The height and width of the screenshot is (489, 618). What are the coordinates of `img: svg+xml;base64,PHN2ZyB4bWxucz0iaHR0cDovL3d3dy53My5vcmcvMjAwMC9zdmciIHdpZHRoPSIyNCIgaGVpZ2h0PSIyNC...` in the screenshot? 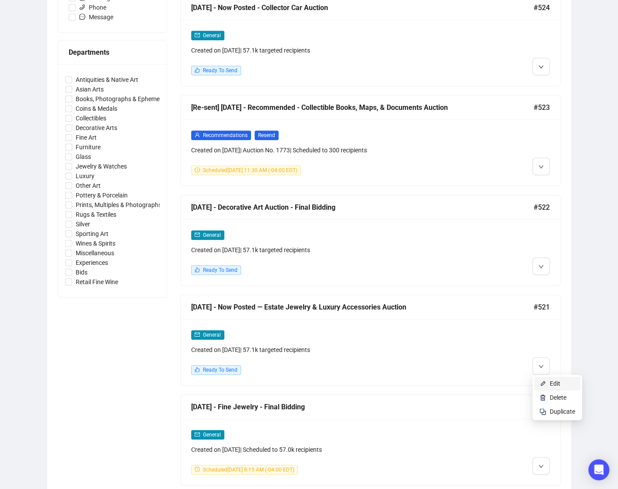 It's located at (543, 411).